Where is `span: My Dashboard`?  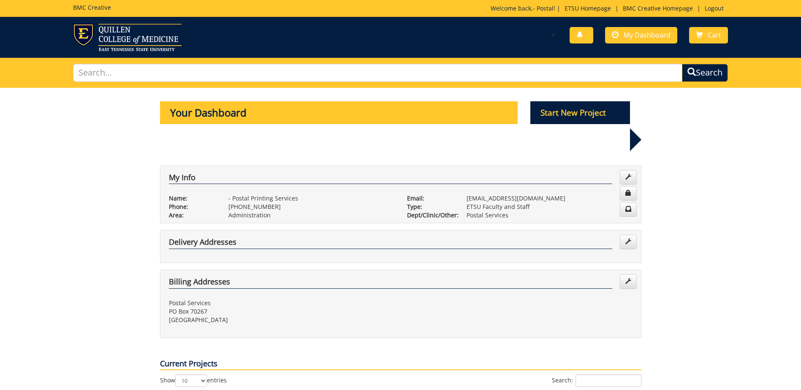 span: My Dashboard is located at coordinates (647, 35).